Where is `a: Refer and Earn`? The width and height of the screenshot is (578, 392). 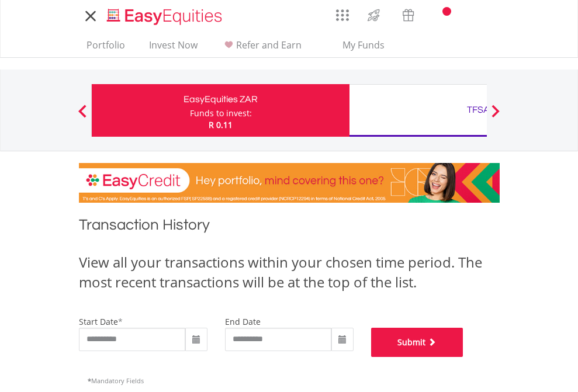
a: Refer and Earn is located at coordinates (261, 48).